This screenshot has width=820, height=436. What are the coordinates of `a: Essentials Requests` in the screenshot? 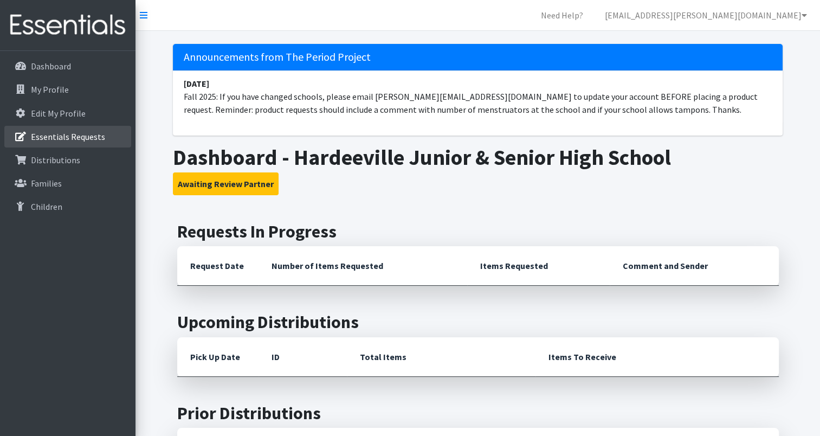 It's located at (68, 137).